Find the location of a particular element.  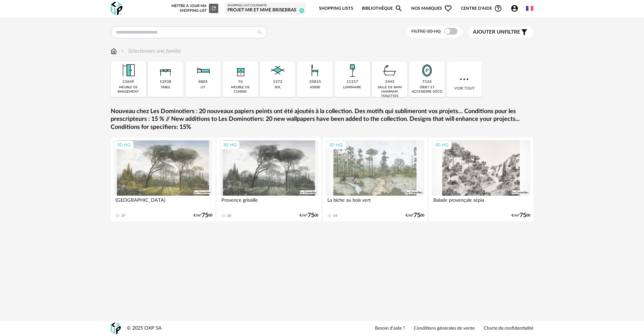

div: 7124 is located at coordinates (427, 82).